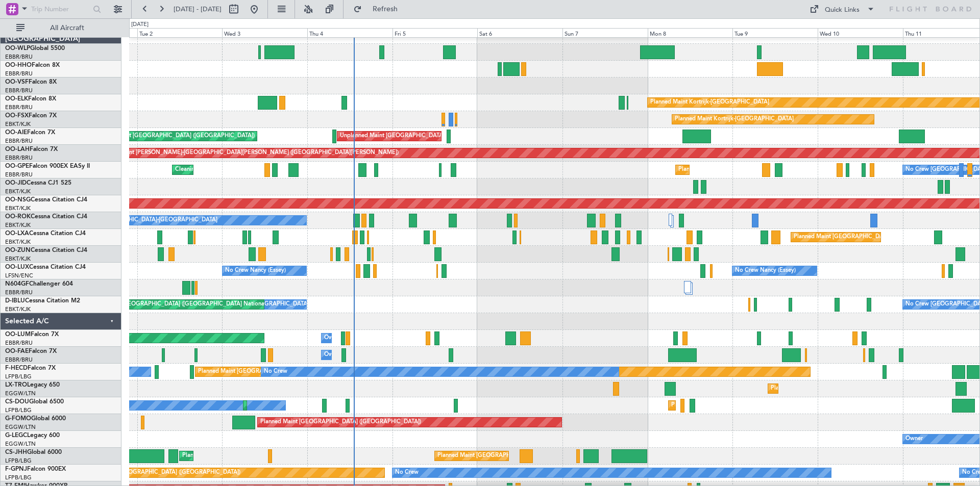  I want to click on span: OO-AIE, so click(16, 133).